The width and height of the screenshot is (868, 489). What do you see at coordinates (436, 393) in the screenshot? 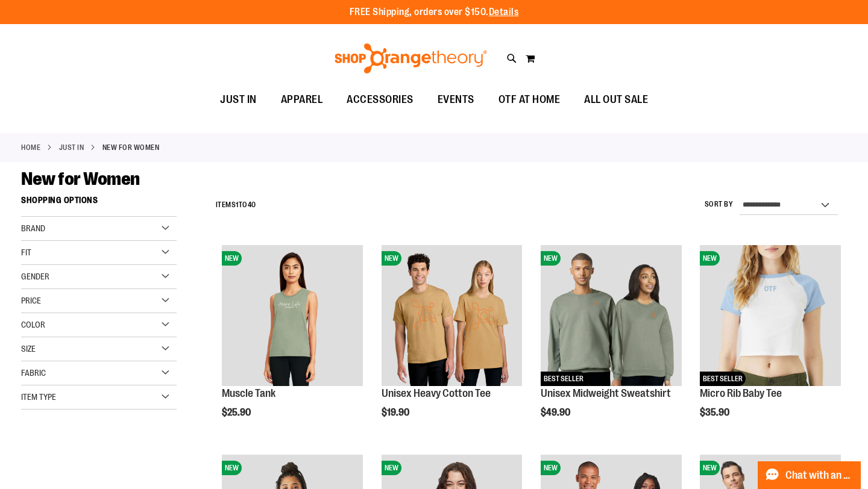
I see `a: Unisex Heavy Cotton Tee` at bounding box center [436, 393].